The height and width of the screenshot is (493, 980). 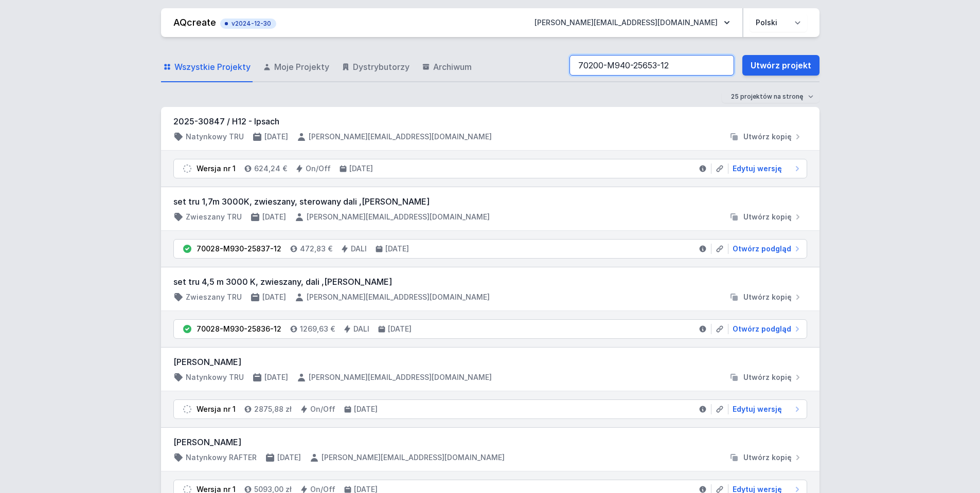 What do you see at coordinates (318, 329) in the screenshot?
I see `h4: 1269,63 €` at bounding box center [318, 329].